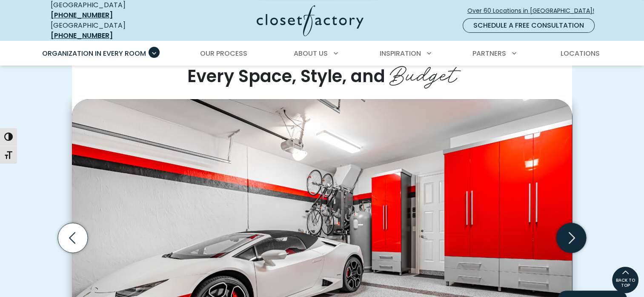 The height and width of the screenshot is (297, 644). Describe the element at coordinates (423, 72) in the screenshot. I see `span: Budget` at that location.